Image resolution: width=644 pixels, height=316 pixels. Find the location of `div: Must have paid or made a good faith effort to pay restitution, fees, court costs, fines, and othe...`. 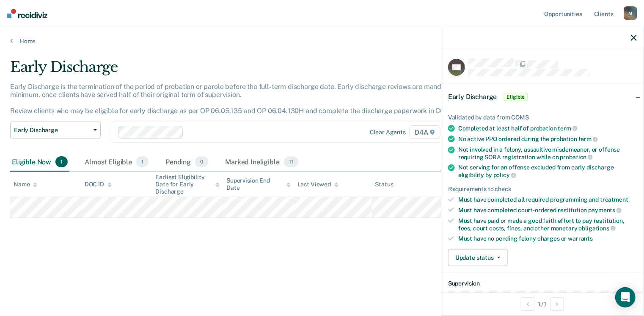

div: Must have paid or made a good faith effort to pay restitution, fees, court costs, fines, and othe... is located at coordinates (547, 224).